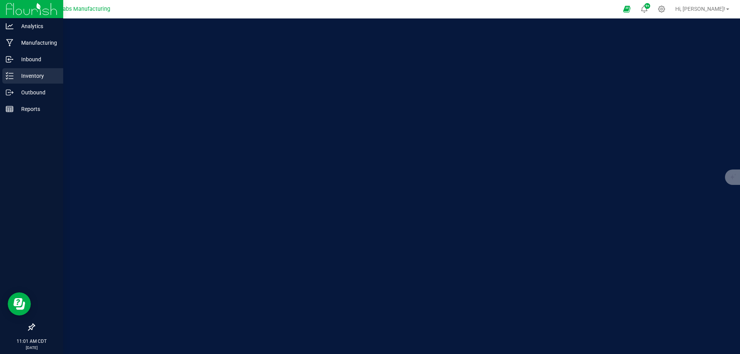 This screenshot has width=740, height=354. Describe the element at coordinates (32, 342) in the screenshot. I see `p: 11:01 AM CDT` at that location.